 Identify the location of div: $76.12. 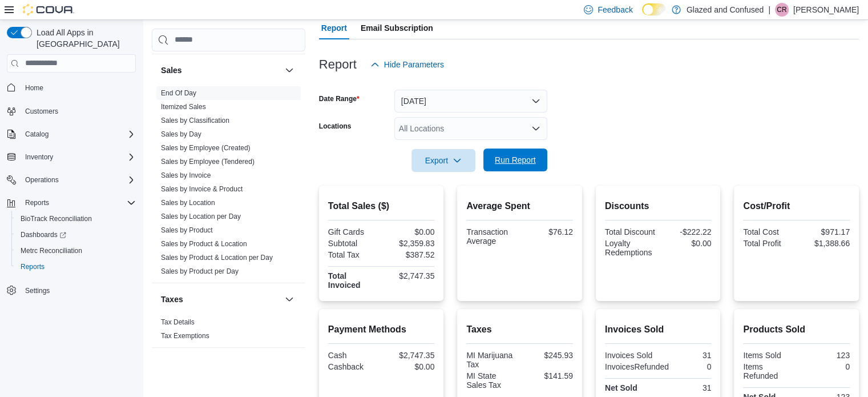
(547, 232).